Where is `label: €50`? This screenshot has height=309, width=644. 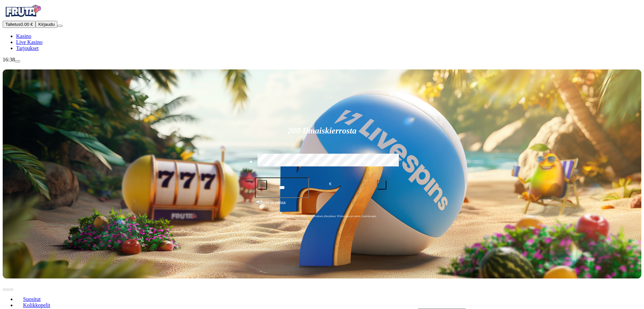
label: €50 is located at coordinates (277, 163).